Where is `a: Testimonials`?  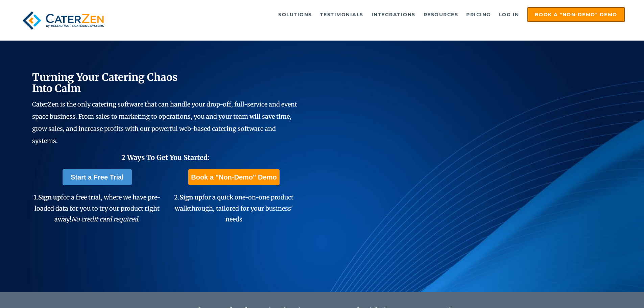
a: Testimonials is located at coordinates (342, 14).